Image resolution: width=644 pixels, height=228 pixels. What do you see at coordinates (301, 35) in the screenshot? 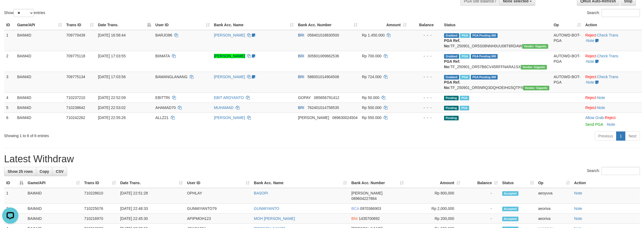
I see `span: BRI` at bounding box center [301, 35].